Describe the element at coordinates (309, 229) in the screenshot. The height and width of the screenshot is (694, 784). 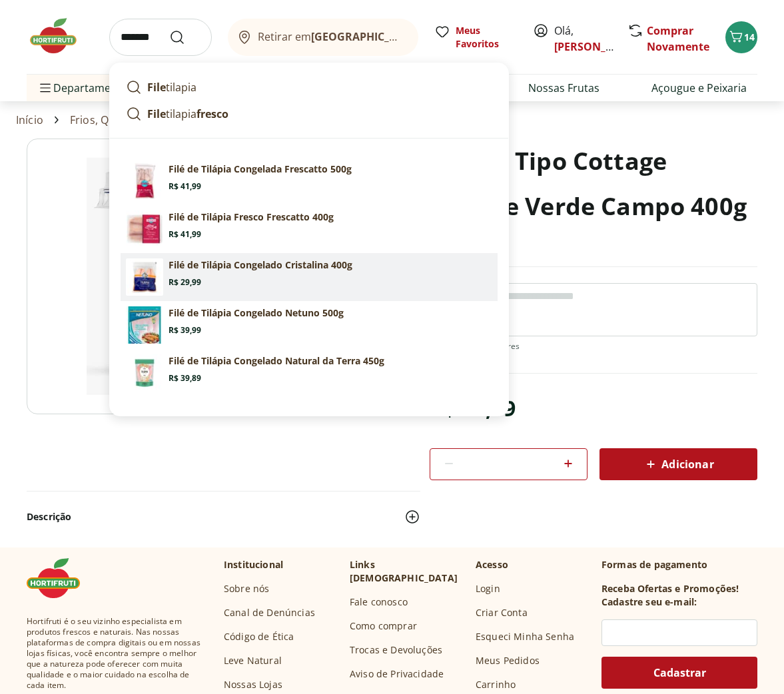
I see `a: Filé de Tilápia Fresco Frescatto 400gFilé de Tilápia Fresco Frescatto 400gR$ 41,99` at that location.